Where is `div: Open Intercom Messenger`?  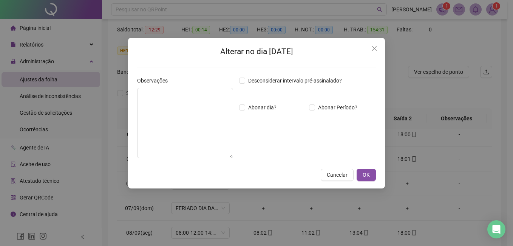 div: Open Intercom Messenger is located at coordinates (497, 229).